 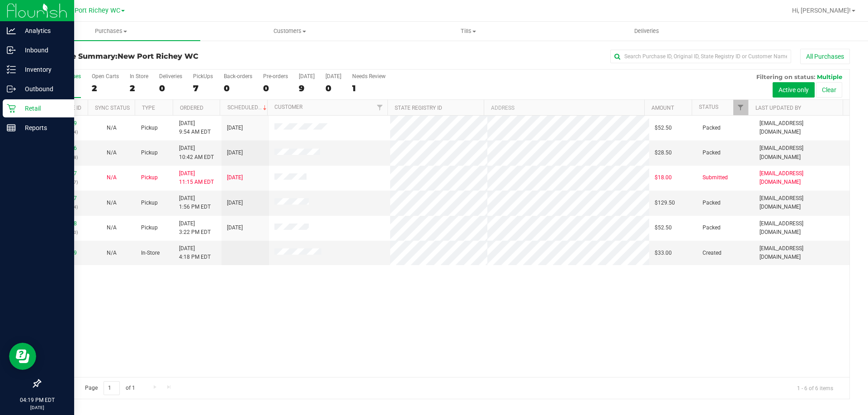 What do you see at coordinates (468, 31) in the screenshot?
I see `a: Tills` at bounding box center [468, 31].